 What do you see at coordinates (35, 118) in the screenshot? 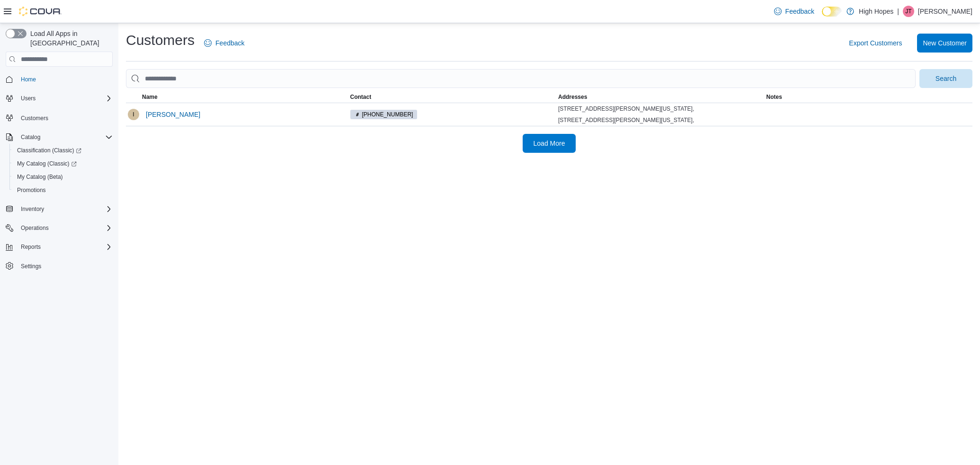
I see `a: Customers` at bounding box center [35, 118].